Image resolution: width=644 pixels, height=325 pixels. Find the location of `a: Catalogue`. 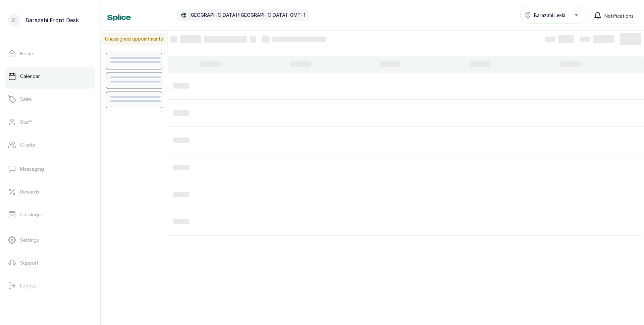

a: Catalogue is located at coordinates (50, 215).